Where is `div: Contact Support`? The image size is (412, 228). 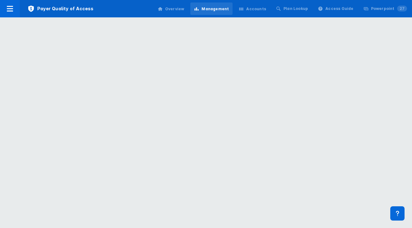
div: Contact Support is located at coordinates (398, 214).